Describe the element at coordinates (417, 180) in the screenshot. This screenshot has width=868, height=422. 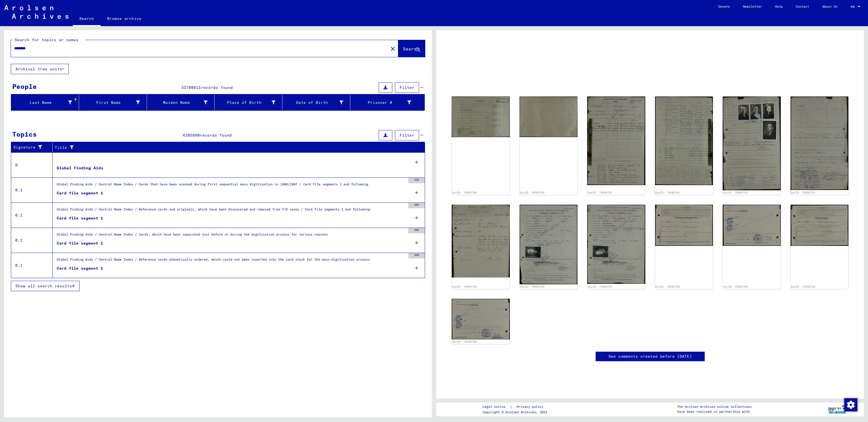
I see `div: 350` at that location.